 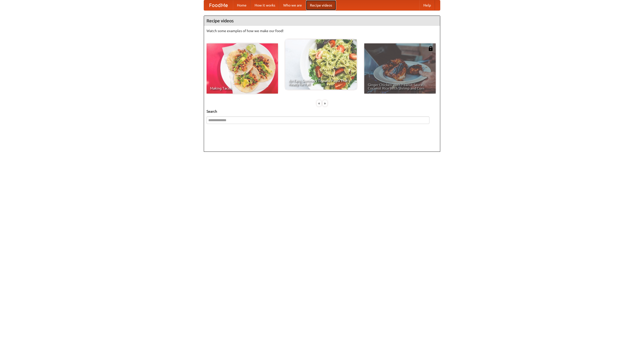 I want to click on a: Making Tacos, so click(x=242, y=69).